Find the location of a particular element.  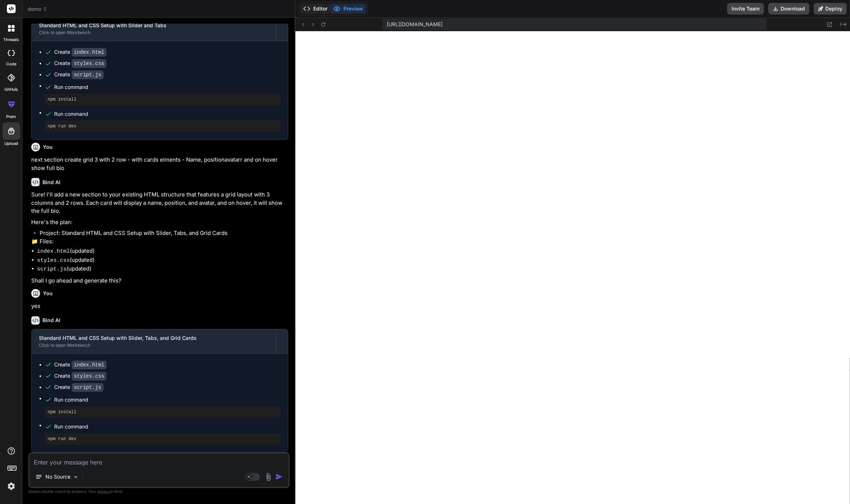

label: threads is located at coordinates (11, 39).